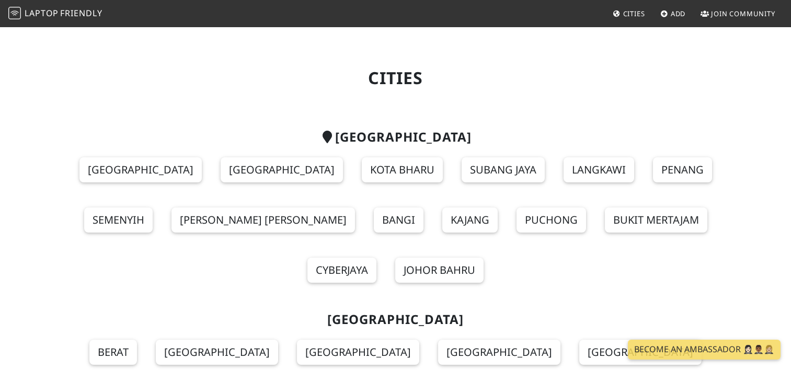 Image resolution: width=791 pixels, height=370 pixels. Describe the element at coordinates (629, 14) in the screenshot. I see `a: Cities` at that location.